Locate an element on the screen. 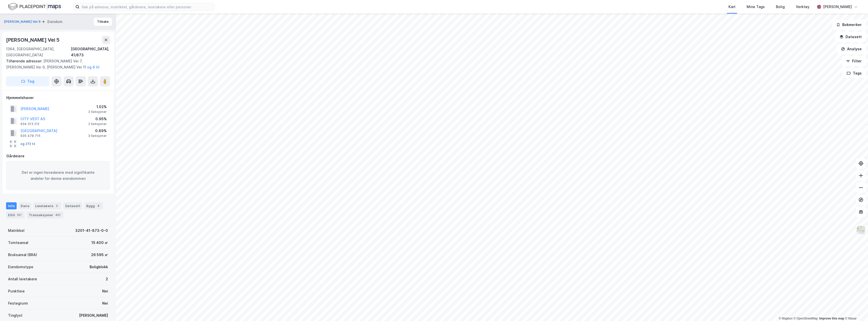 This screenshot has width=868, height=321. div: Info is located at coordinates (11, 206).